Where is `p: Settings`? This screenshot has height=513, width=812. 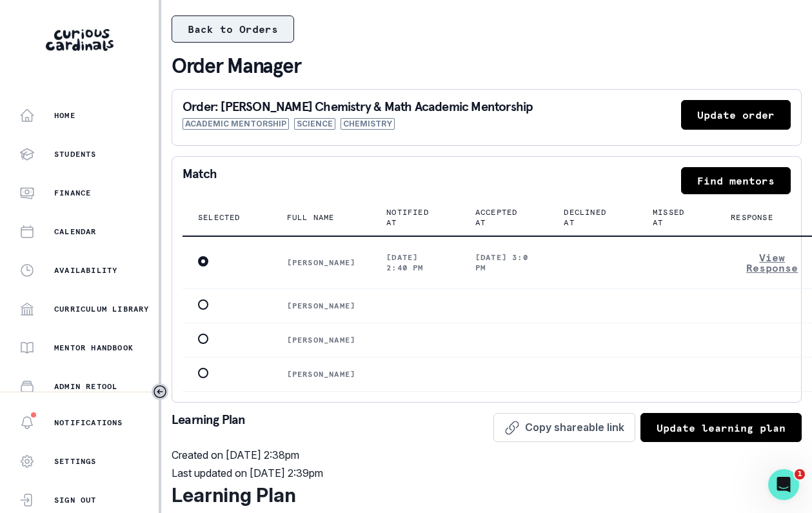 p: Settings is located at coordinates (75, 461).